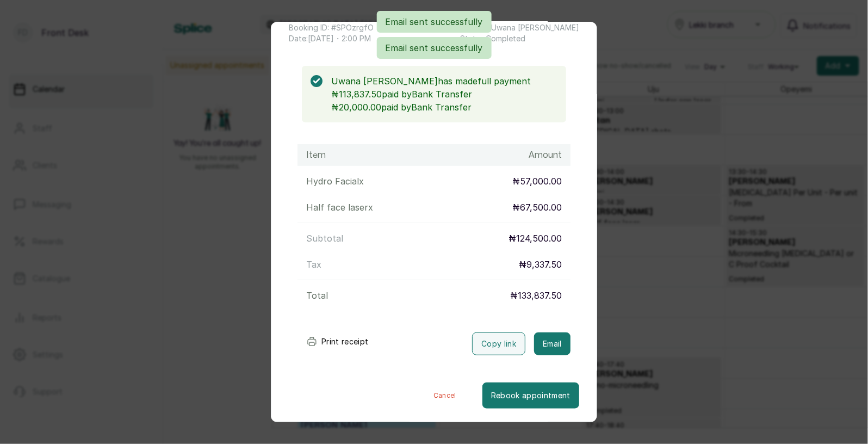 This screenshot has width=868, height=444. I want to click on p: Subtotal, so click(324, 239).